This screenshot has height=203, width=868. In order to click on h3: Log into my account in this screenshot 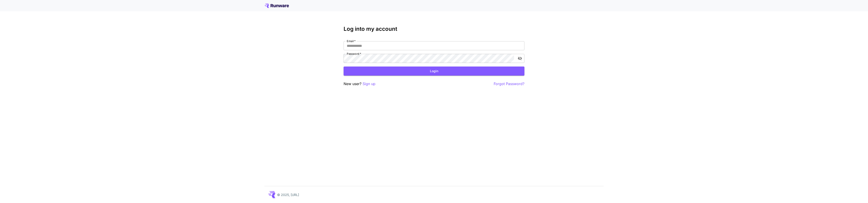, I will do `click(434, 29)`.